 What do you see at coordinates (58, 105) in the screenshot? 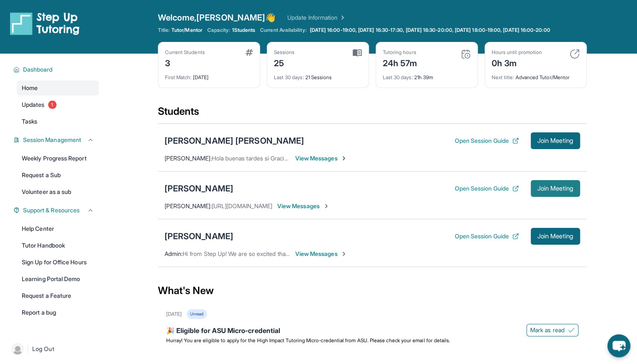
I see `a: Updates1` at bounding box center [58, 105].